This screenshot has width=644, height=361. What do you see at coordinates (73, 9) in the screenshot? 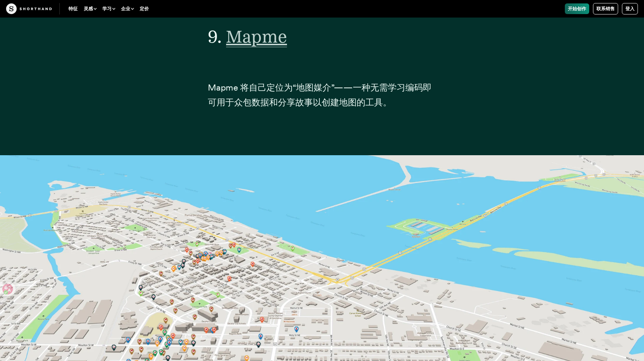
I see `a: 特征` at bounding box center [73, 9].